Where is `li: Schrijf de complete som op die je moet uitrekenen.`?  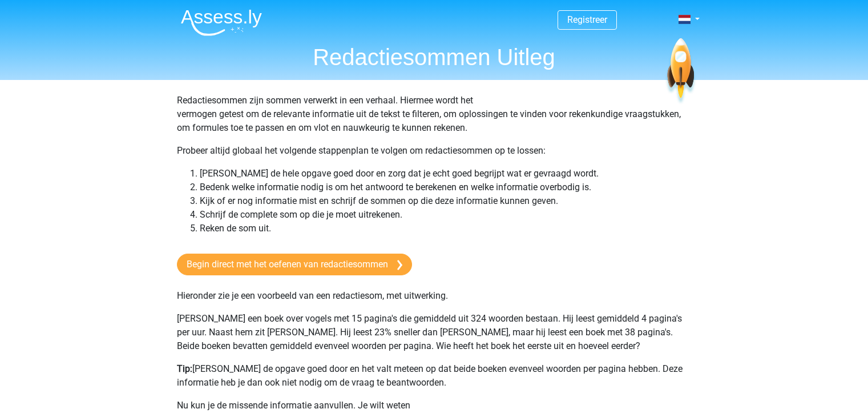 li: Schrijf de complete som op die je moet uitrekenen. is located at coordinates (446, 215).